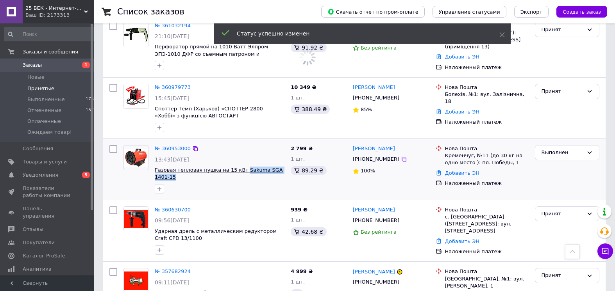  Describe the element at coordinates (582, 12) in the screenshot. I see `span: Создать заказ` at that location.